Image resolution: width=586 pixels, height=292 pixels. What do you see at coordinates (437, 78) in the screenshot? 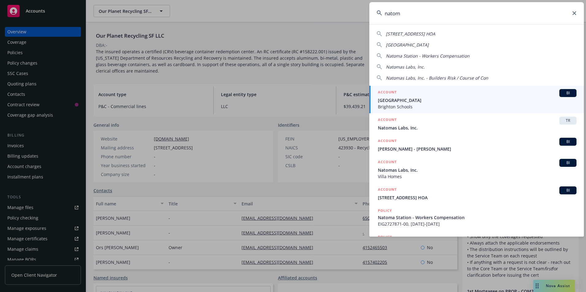
I see `span: Natomas Labs, Inc. - Builders Risk / Course of Con` at bounding box center [437, 78].